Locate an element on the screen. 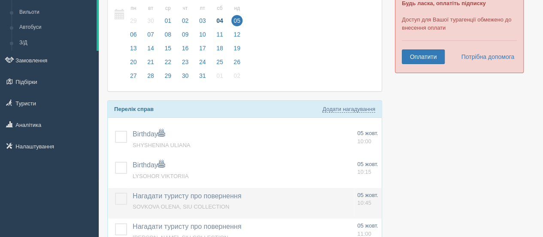  span: 19 is located at coordinates (237, 48).